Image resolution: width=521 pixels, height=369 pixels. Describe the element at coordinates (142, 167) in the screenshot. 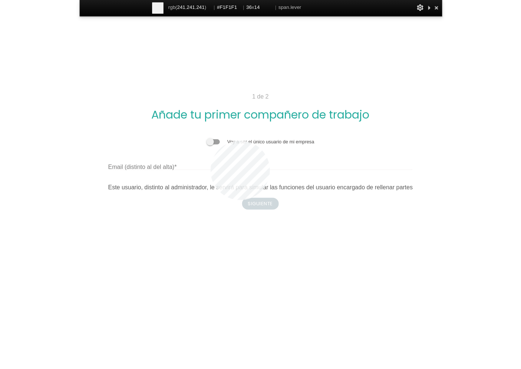

I see `label: Email (distinto al del alta)` at that location.